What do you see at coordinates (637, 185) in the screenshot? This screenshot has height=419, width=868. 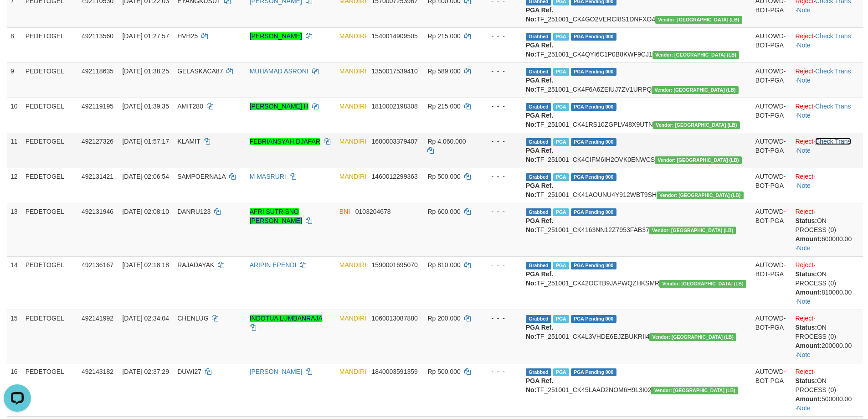 I see `td: TF_251001_CK41AOUNU4Y912WBT9SH` at bounding box center [637, 185].